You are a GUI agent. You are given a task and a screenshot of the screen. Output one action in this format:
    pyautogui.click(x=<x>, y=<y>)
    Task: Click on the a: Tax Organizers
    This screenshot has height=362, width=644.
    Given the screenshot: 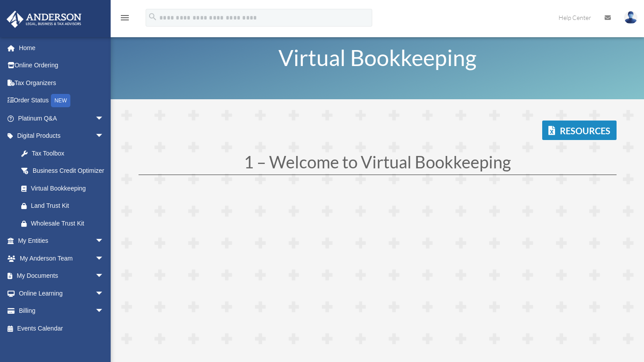 What is the action you would take?
    pyautogui.click(x=61, y=83)
    